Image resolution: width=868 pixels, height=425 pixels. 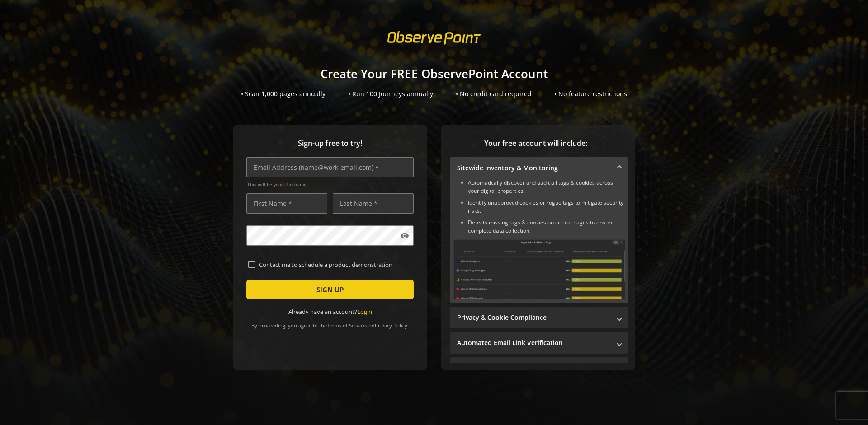 What do you see at coordinates (546, 187) in the screenshot?
I see `li: Automatically discover and audit all tags & cookies across your digital properties.` at bounding box center [546, 187].